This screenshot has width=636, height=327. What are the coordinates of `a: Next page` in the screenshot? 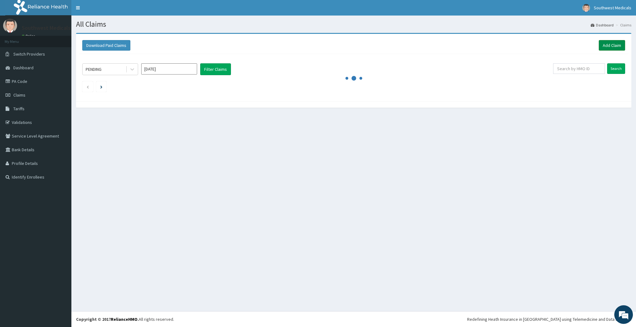 It's located at (101, 87).